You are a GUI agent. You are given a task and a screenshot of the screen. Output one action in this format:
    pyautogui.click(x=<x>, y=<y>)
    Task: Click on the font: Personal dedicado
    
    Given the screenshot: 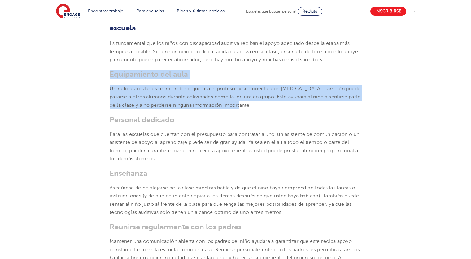 What is the action you would take?
    pyautogui.click(x=142, y=120)
    